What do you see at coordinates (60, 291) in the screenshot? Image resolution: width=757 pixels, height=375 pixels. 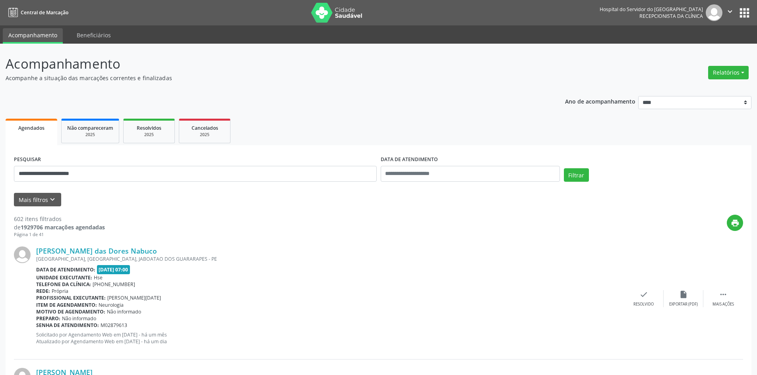 I see `span: Própria` at bounding box center [60, 291].